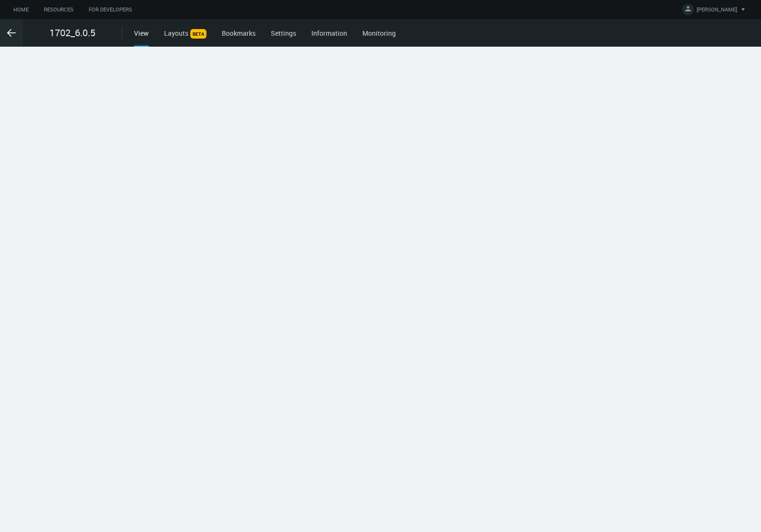 The width and height of the screenshot is (761, 532). I want to click on span: 1702_6.0.5, so click(72, 33).